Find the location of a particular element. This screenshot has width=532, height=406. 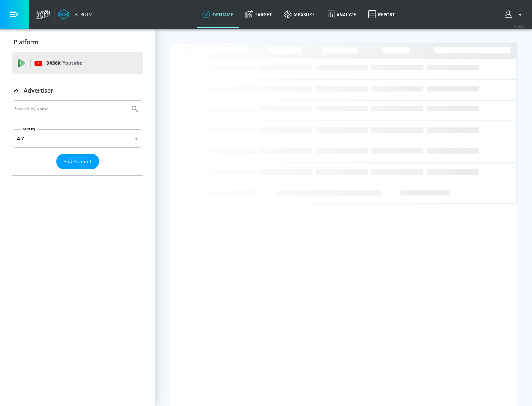

div: Atrium is located at coordinates (82, 15).